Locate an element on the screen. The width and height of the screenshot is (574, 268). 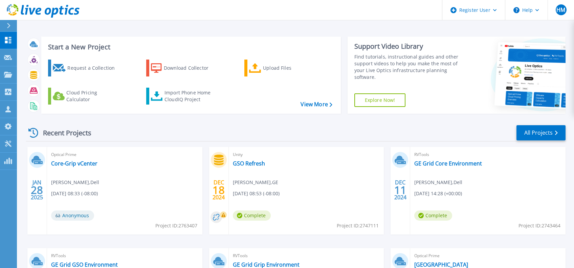
span: 18 is located at coordinates (219, 190).